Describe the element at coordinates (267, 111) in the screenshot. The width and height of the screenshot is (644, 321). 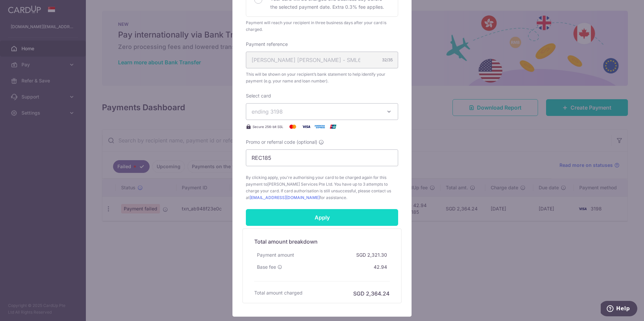
I see `span: ending 3198` at that location.